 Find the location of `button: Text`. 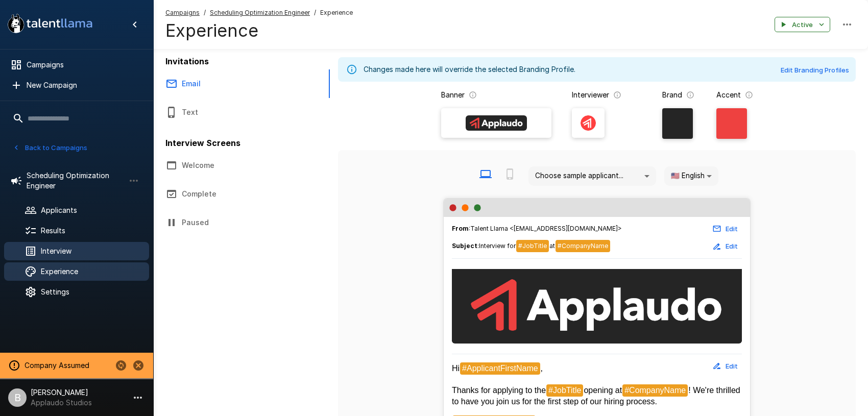

button: Text is located at coordinates (241, 112).